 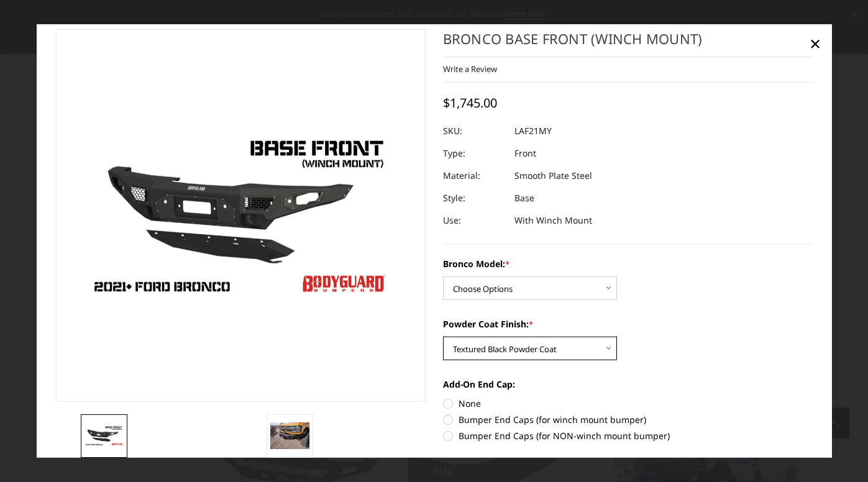 What do you see at coordinates (525, 154) in the screenshot?
I see `dd: Front` at bounding box center [525, 154].